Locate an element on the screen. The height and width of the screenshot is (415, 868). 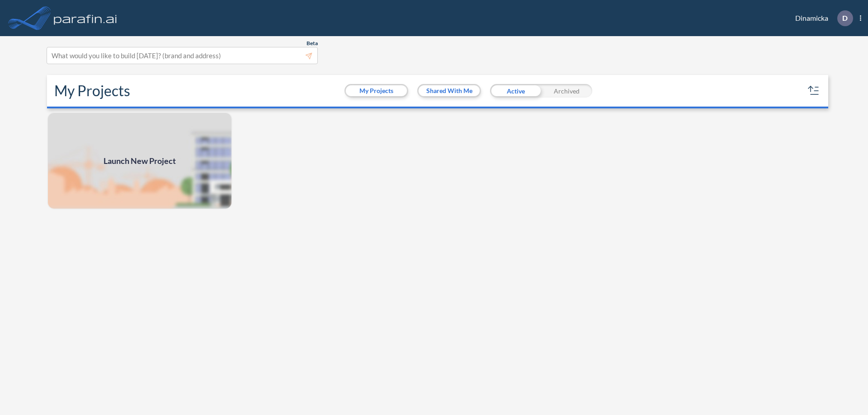
div: Archived is located at coordinates (566, 91).